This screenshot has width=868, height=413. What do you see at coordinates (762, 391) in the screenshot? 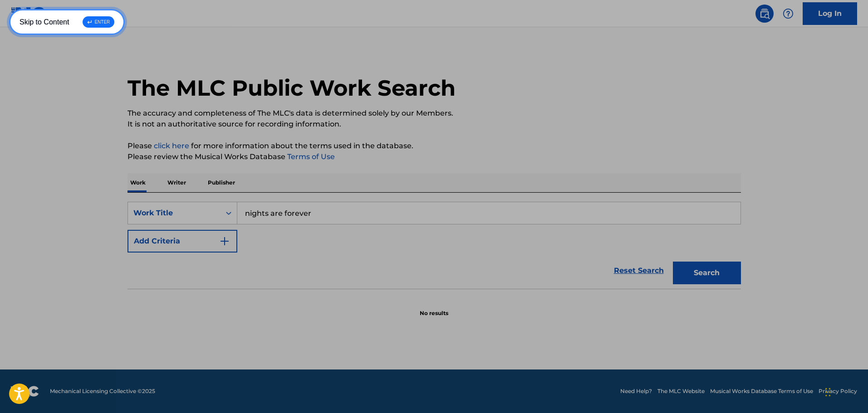
I see `a: Musical Works Database Terms of Use` at bounding box center [762, 391].